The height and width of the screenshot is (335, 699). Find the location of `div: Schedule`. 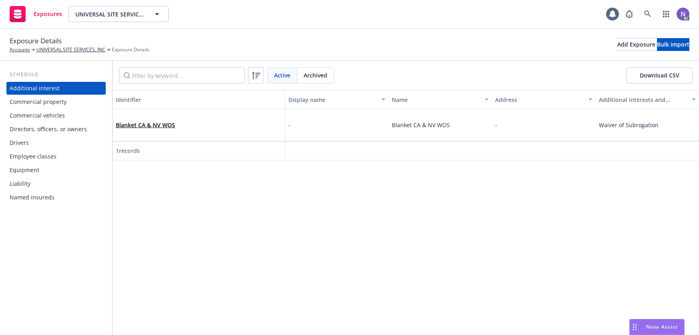

div: Schedule is located at coordinates (56, 75).